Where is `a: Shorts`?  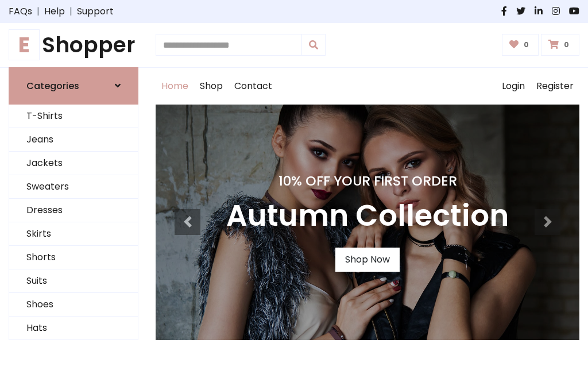
a: Shorts is located at coordinates (73, 257).